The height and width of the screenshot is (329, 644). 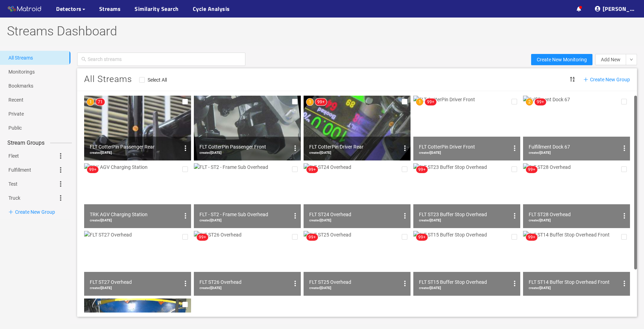 I want to click on div: FLT ST26 Overhead, so click(x=244, y=282).